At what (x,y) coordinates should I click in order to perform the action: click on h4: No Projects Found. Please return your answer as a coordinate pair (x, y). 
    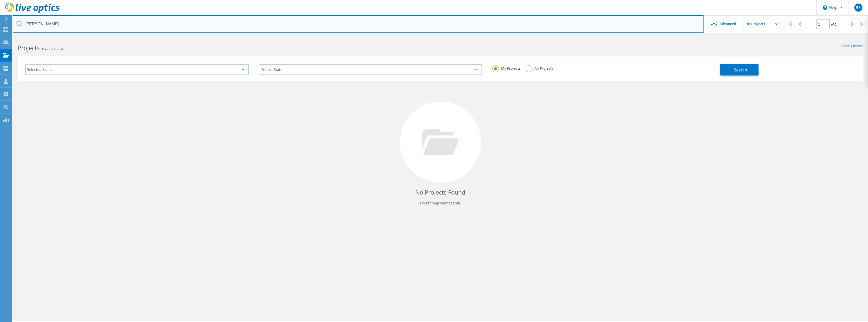
    Looking at the image, I should click on (440, 193).